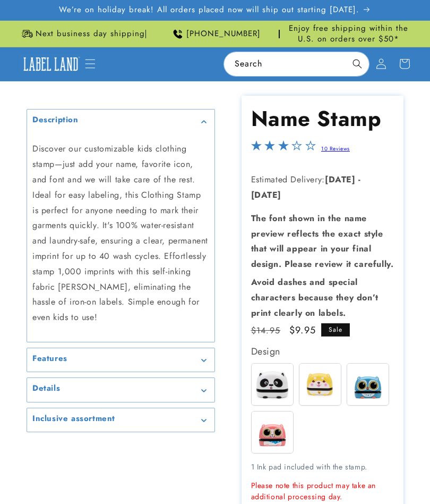 This screenshot has width=430, height=504. Describe the element at coordinates (121, 360) in the screenshot. I see `summary: Features` at that location.